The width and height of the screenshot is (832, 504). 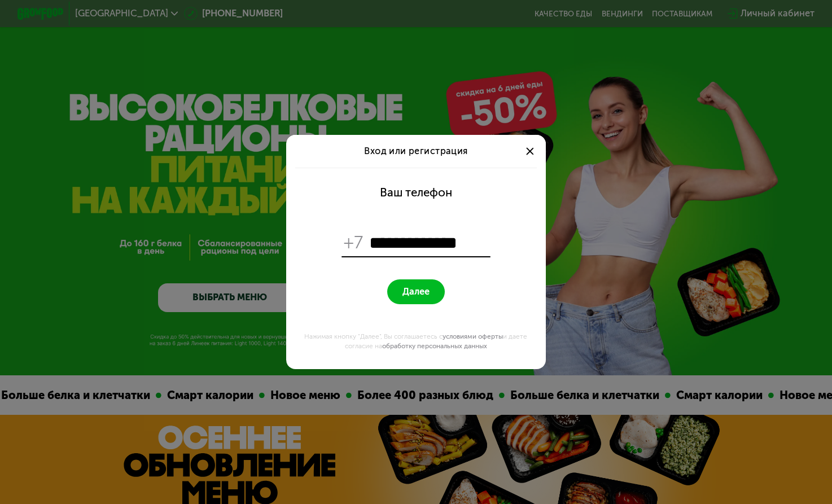 I want to click on span: Далее, so click(x=416, y=291).